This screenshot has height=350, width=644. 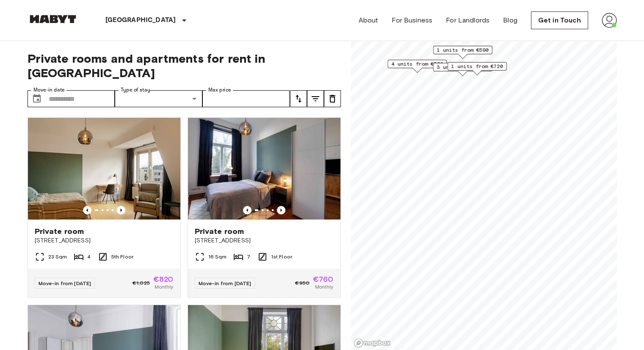 What do you see at coordinates (462, 50) in the screenshot?
I see `span: 1 units from €590` at bounding box center [462, 50].